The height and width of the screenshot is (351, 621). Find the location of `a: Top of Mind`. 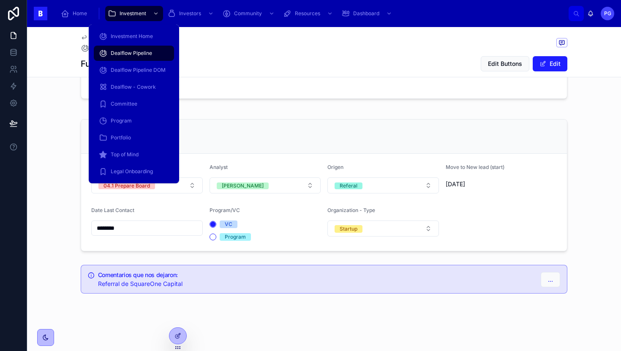

a: Top of Mind is located at coordinates (134, 155).